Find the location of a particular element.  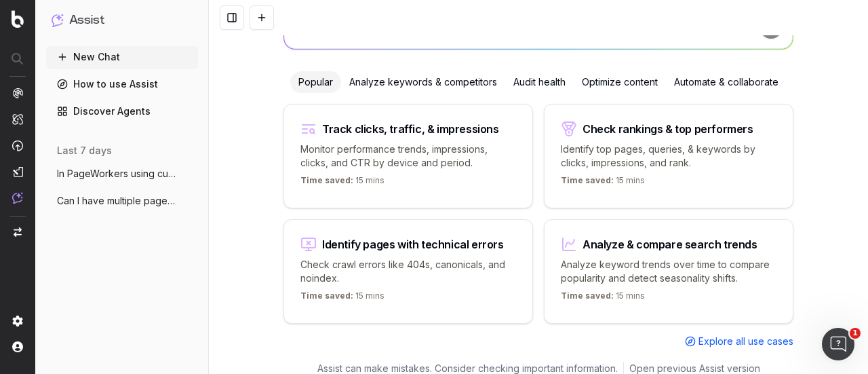

div: Automate & collaborate is located at coordinates (727, 82).